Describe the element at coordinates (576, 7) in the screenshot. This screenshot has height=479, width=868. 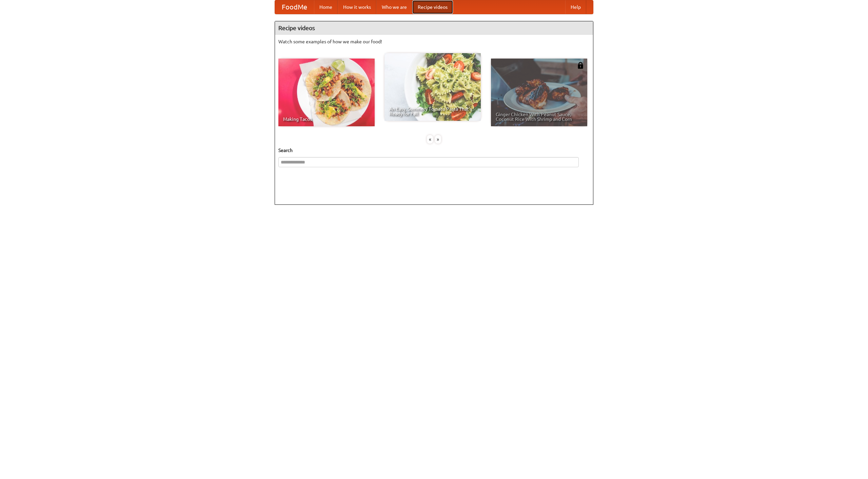
I see `a: Help` at that location.